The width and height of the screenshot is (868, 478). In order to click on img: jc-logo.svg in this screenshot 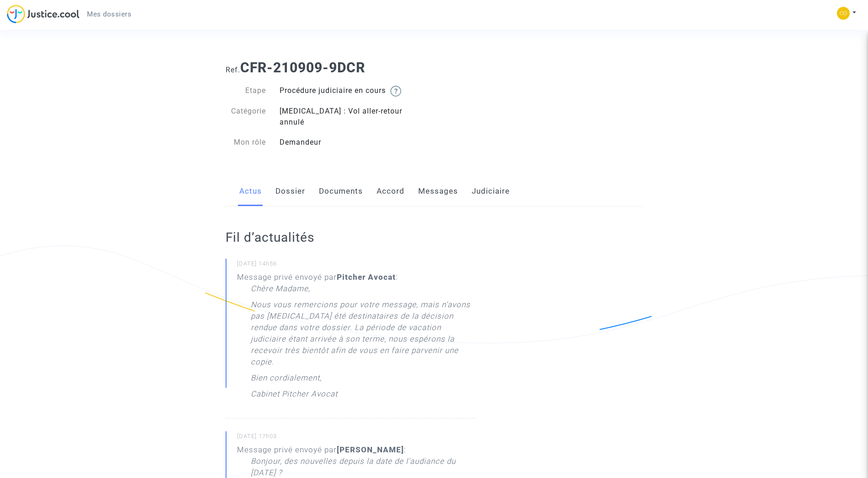, I will do `click(43, 14)`.